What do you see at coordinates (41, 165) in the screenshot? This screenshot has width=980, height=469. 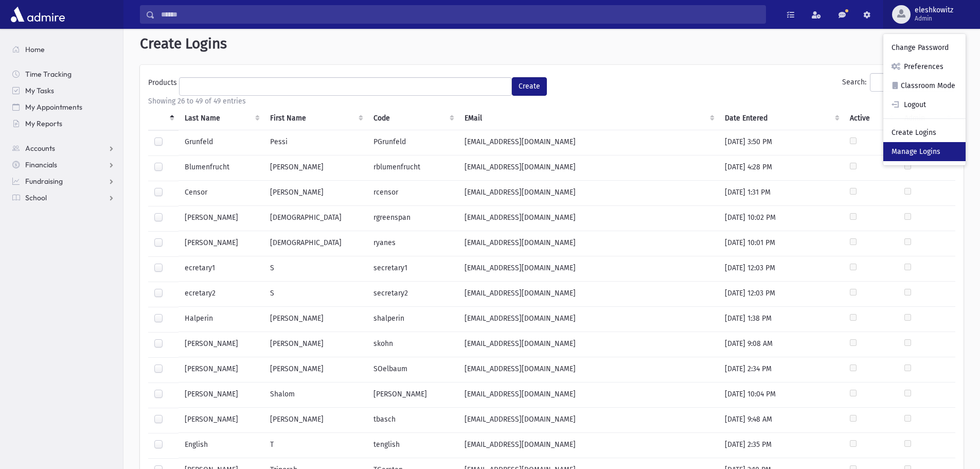 I see `span: Financials` at bounding box center [41, 165].